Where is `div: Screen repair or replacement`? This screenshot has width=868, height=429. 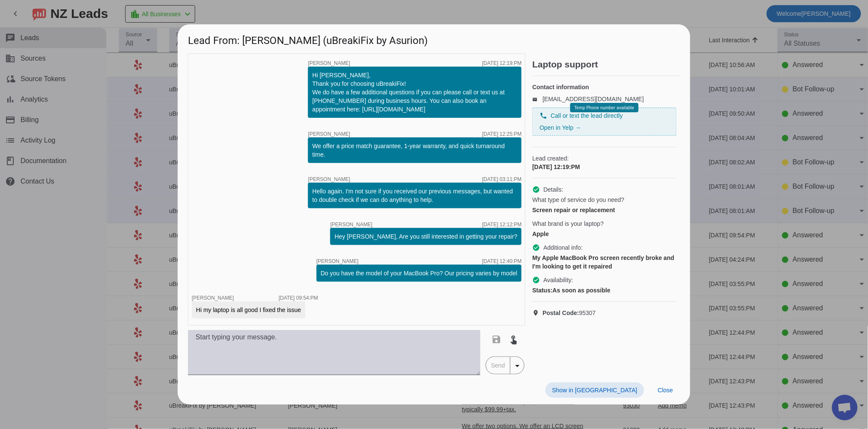
div: Screen repair or replacement is located at coordinates (605, 210).